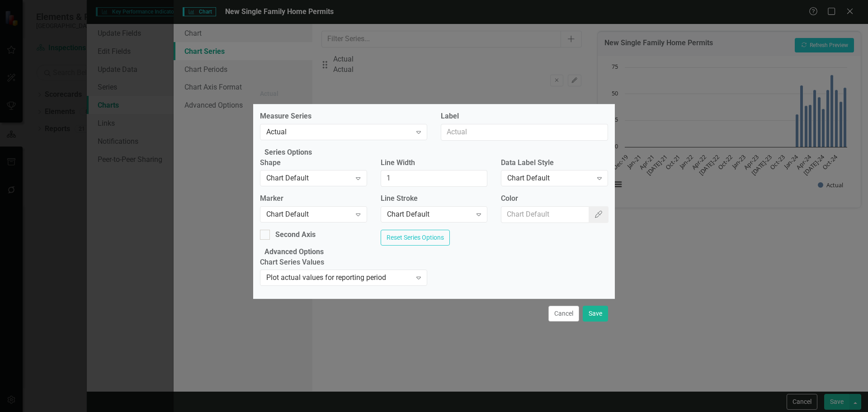 The image size is (868, 412). I want to click on legend: Series Options, so click(288, 152).